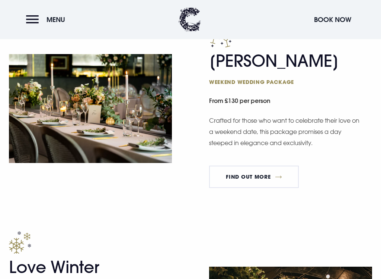 Image resolution: width=381 pixels, height=279 pixels. I want to click on img: Clandeboye Lodge, so click(190, 19).